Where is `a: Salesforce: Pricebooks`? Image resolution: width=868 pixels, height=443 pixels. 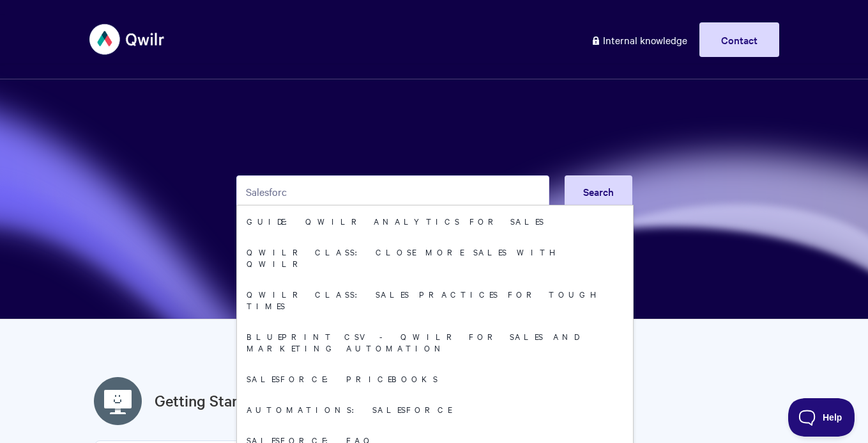 a: Salesforce: Pricebooks is located at coordinates (435, 378).